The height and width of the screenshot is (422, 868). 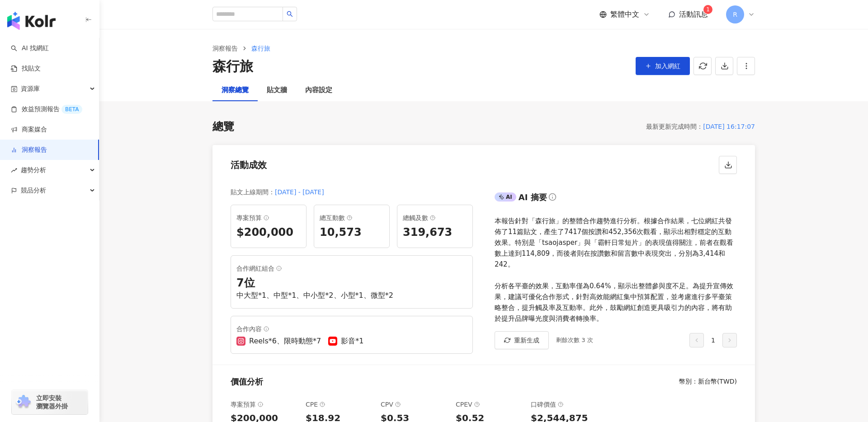 I want to click on div: 本報告針對「森行旅」的整體合作趨勢進行分析。根據合作結果，七位網紅共發佈了11篇貼文，產生了7417個按讚和452,356次觀看，顯示出相對穩定的互動效果。特別是「tsaojasper」與「霸軒..., so click(x=616, y=270).